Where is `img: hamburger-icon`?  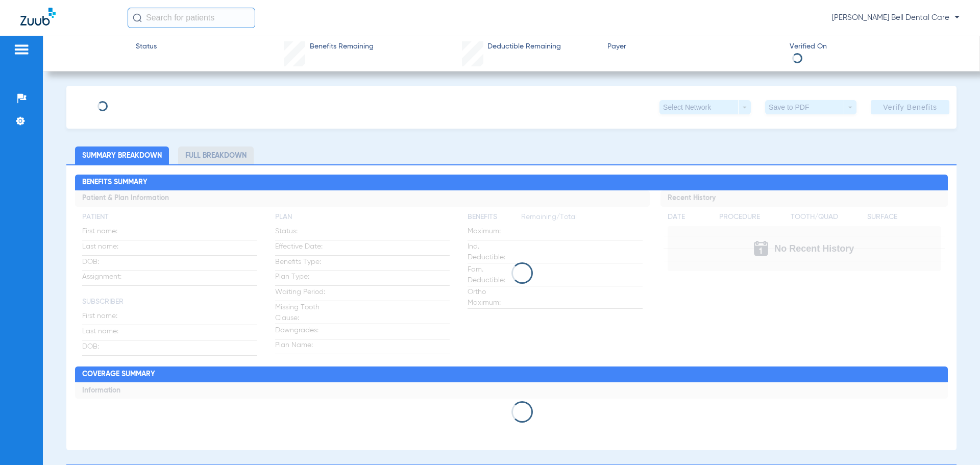
img: hamburger-icon is located at coordinates (21, 50).